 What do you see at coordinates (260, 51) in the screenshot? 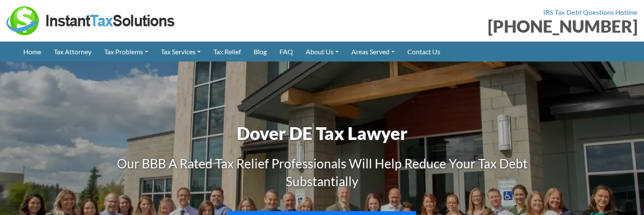
I see `a: Blog` at bounding box center [260, 51].